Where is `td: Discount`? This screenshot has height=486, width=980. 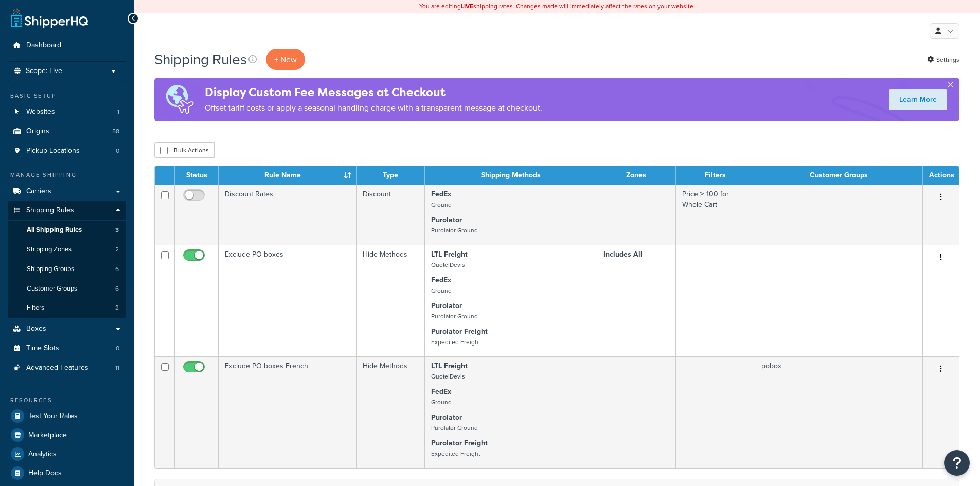 td: Discount is located at coordinates (391, 214).